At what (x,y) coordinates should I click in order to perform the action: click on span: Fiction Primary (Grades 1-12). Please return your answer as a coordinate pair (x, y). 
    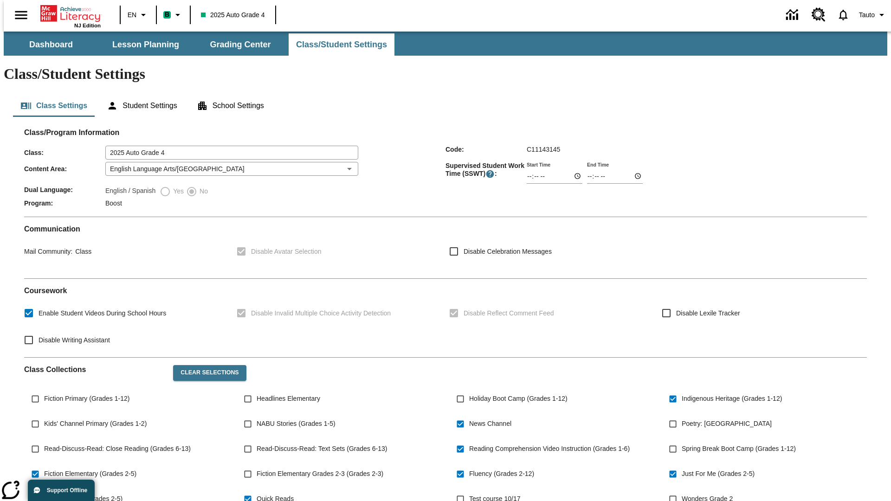
    Looking at the image, I should click on (87, 399).